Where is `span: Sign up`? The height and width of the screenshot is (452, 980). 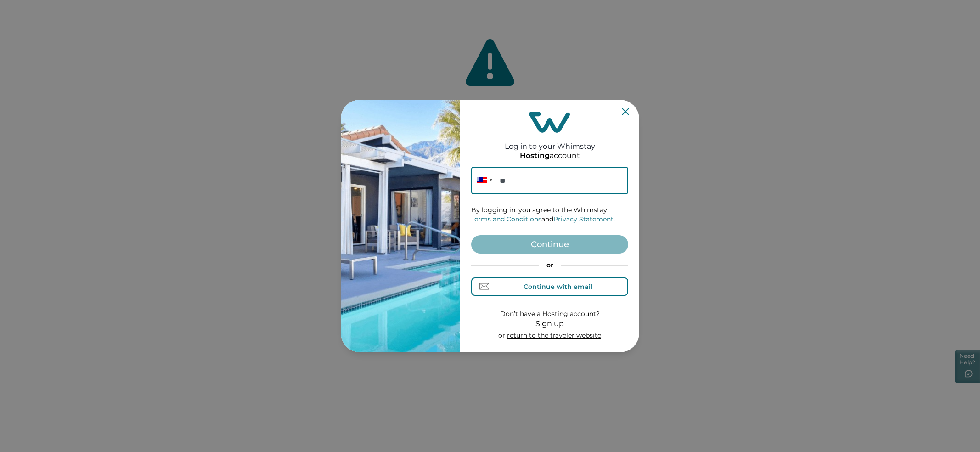 span: Sign up is located at coordinates (550, 323).